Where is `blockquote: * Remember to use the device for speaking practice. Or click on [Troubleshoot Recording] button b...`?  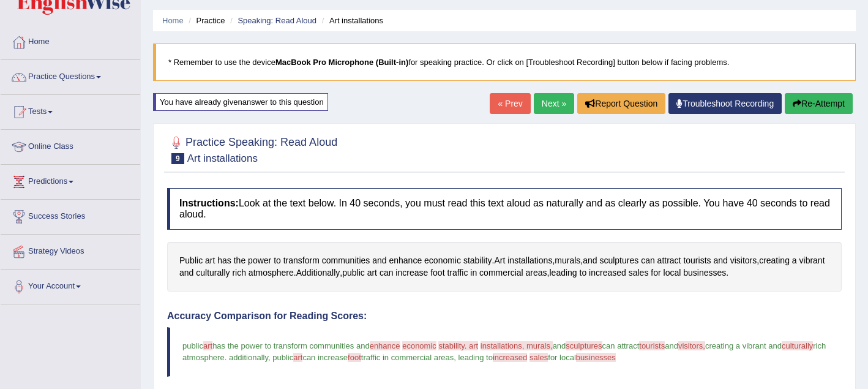
blockquote: * Remember to use the device for speaking practice. Or click on [Troubleshoot Recording] button b... is located at coordinates (504, 62).